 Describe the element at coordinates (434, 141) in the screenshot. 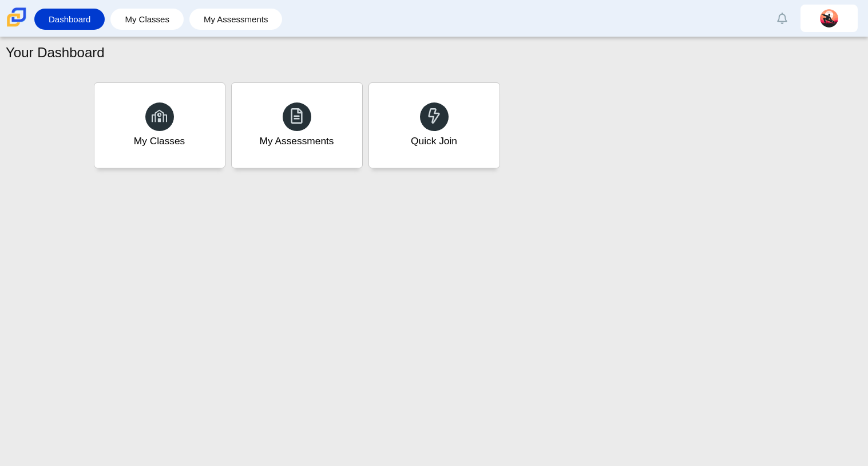

I see `div: Quick Join` at that location.